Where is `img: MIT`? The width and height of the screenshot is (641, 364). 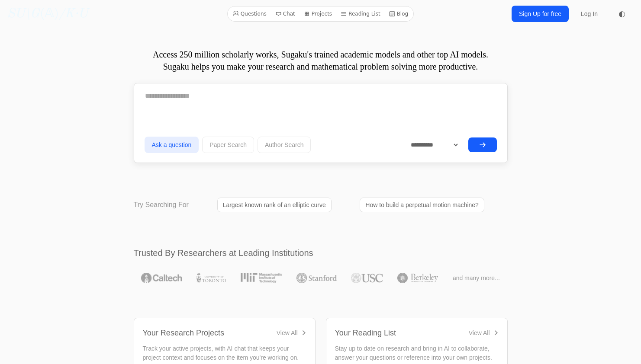
img: MIT is located at coordinates (260, 278).